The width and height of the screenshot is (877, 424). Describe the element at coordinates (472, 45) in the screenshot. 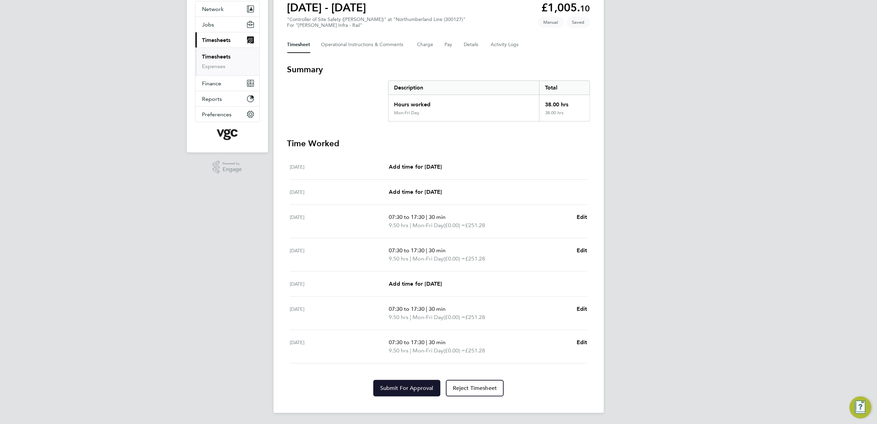

I see `button: Details` at that location.